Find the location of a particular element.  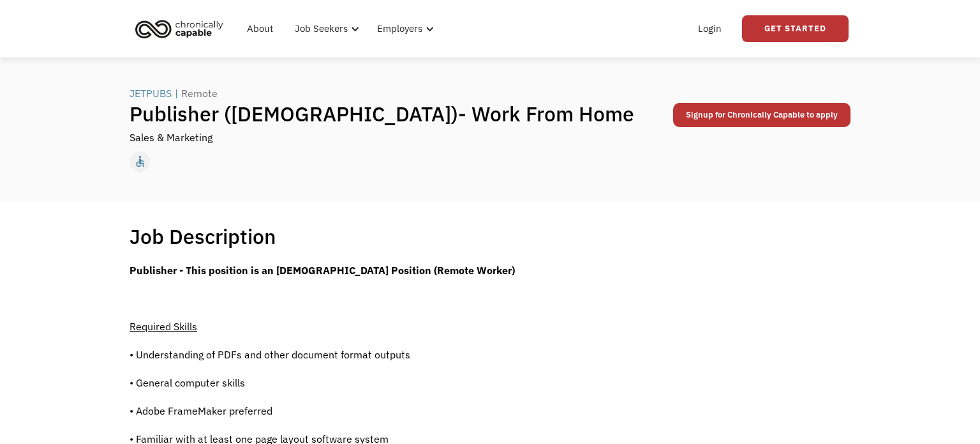

a: JETPUBS|Remote is located at coordinates (175, 93).